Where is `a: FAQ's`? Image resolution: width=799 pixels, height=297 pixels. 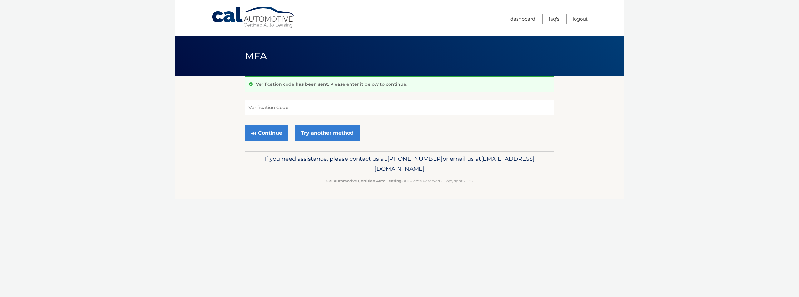 a: FAQ's is located at coordinates (554, 19).